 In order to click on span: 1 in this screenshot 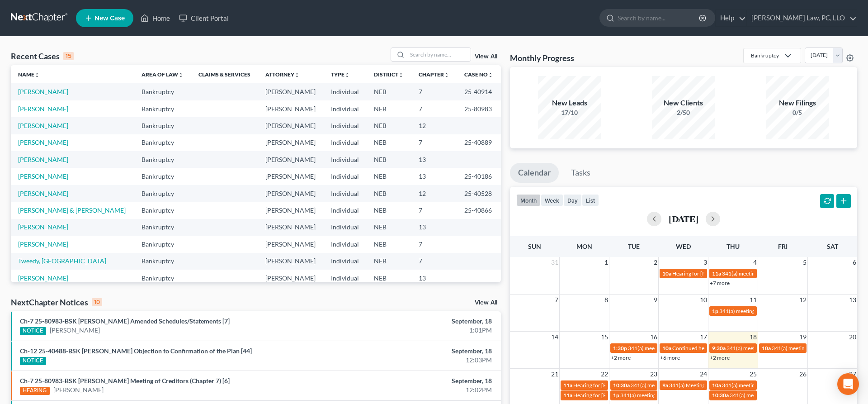, I will do `click(606, 262)`.